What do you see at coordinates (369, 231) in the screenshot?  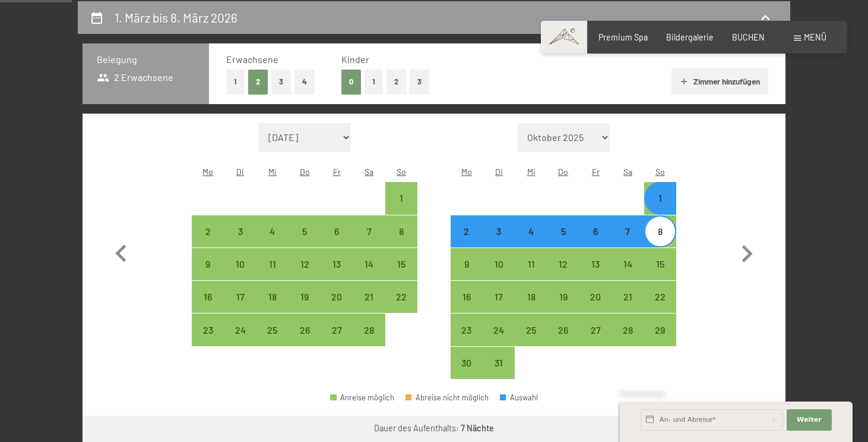 I see `div: Sat Feb 07 2026` at bounding box center [369, 231].